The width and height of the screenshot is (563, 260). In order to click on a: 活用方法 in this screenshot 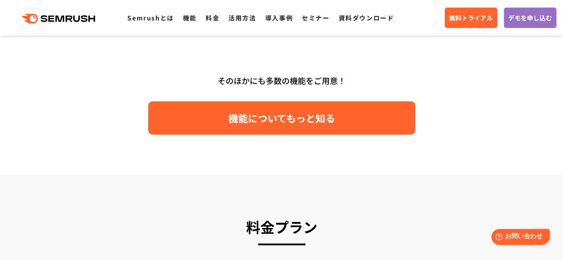, I will do `click(242, 18)`.